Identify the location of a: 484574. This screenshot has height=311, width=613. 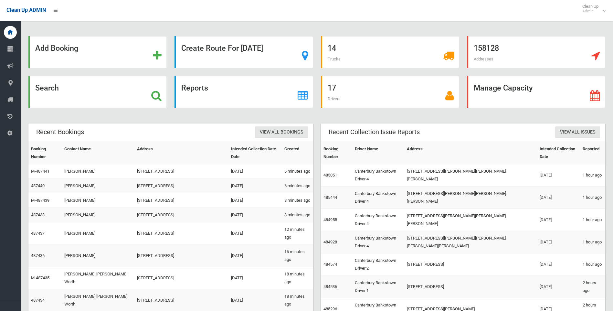
(330, 264).